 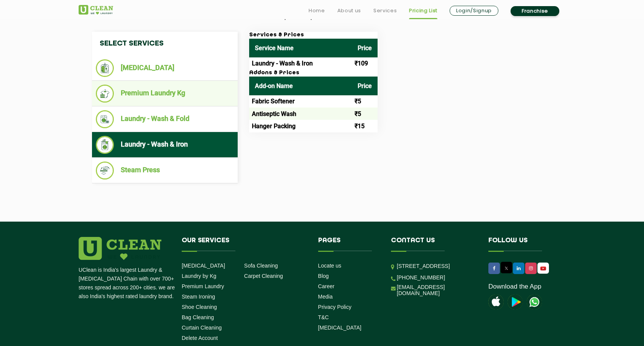 I want to click on img: Dry Cleaning, so click(x=105, y=68).